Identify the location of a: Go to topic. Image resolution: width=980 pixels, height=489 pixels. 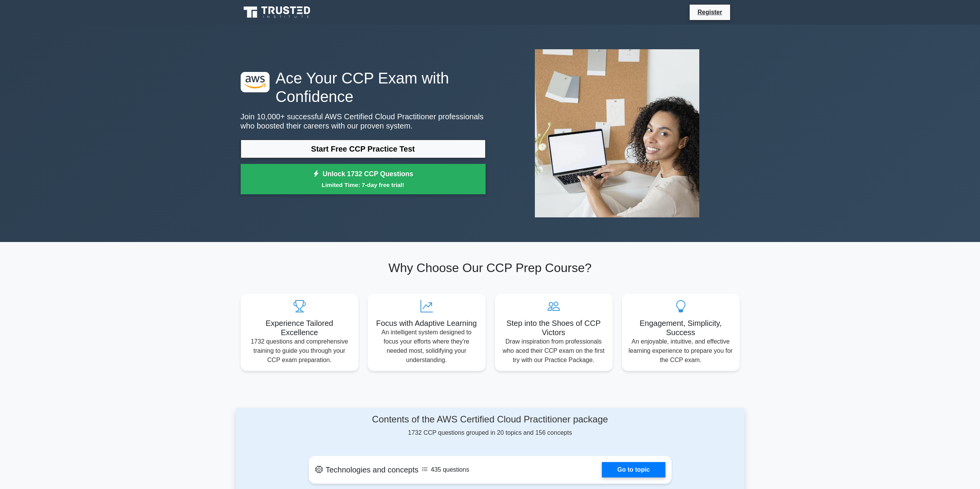
(634, 470).